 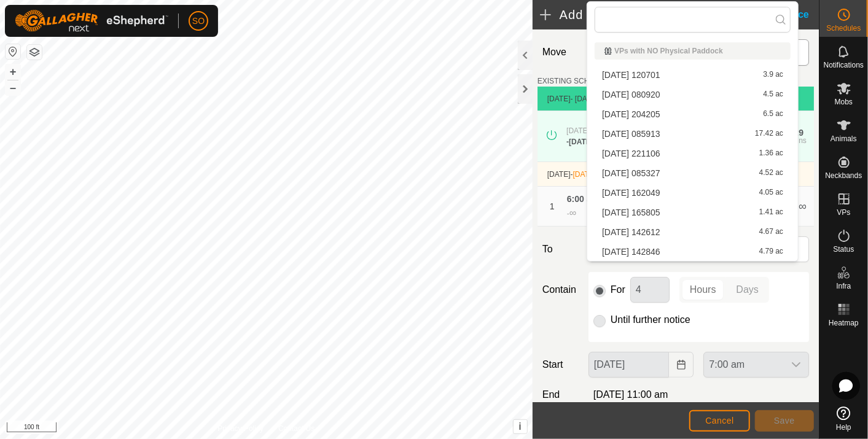 What do you see at coordinates (34, 52) in the screenshot?
I see `button: Map Layers` at bounding box center [34, 52].